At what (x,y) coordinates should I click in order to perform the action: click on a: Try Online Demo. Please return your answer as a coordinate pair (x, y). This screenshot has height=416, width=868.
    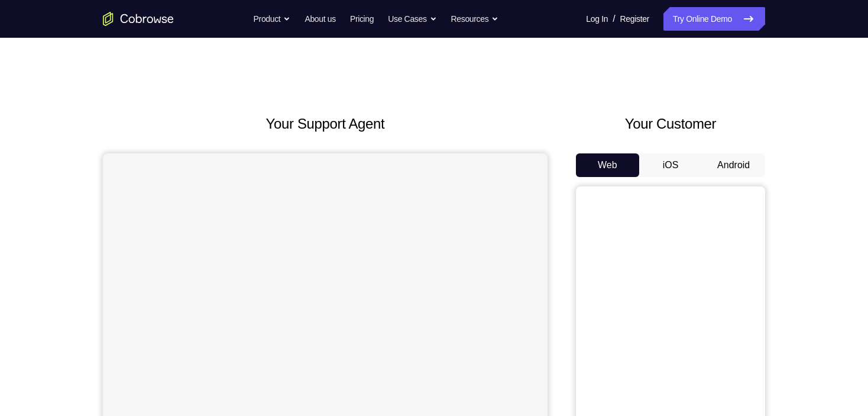
    Looking at the image, I should click on (714, 19).